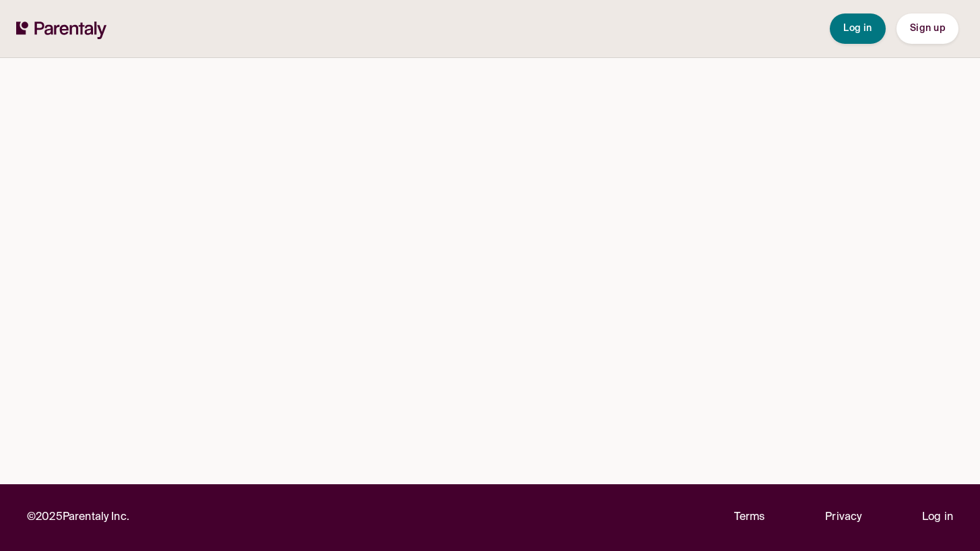  Describe the element at coordinates (928, 29) in the screenshot. I see `a: Sign up` at that location.